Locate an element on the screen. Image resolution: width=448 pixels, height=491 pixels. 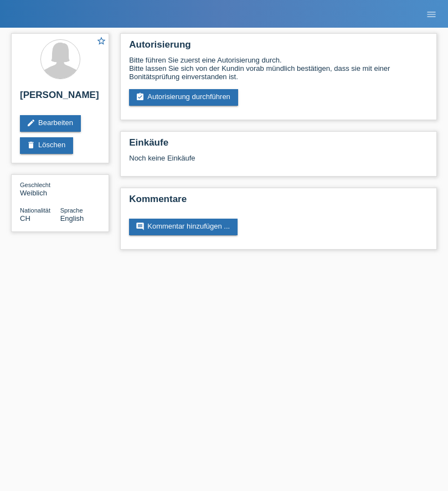
span: Sprache is located at coordinates (71, 211).